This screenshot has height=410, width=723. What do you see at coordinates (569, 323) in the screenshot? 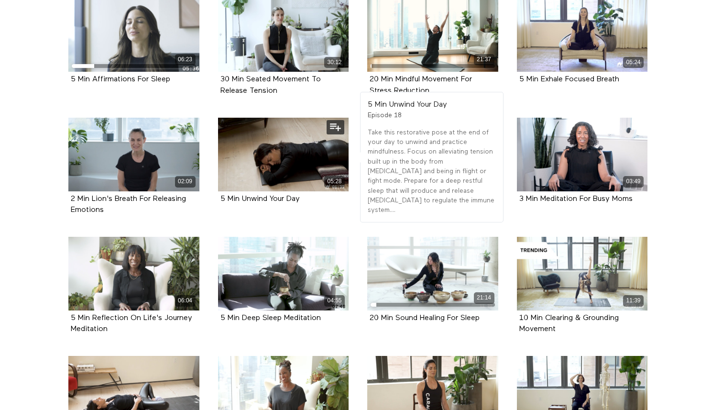
I see `strong: 10 Min Clearing & Grounding Movement` at bounding box center [569, 323].